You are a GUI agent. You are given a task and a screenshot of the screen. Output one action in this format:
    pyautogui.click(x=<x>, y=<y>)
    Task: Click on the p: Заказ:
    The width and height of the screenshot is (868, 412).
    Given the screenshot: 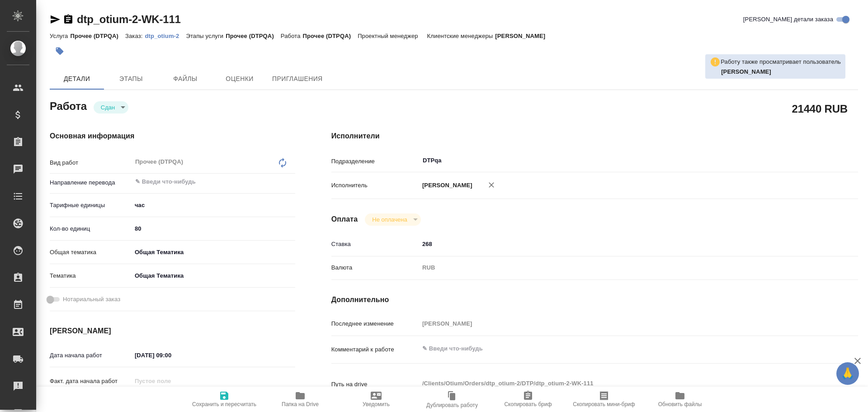 What is the action you would take?
    pyautogui.click(x=135, y=36)
    